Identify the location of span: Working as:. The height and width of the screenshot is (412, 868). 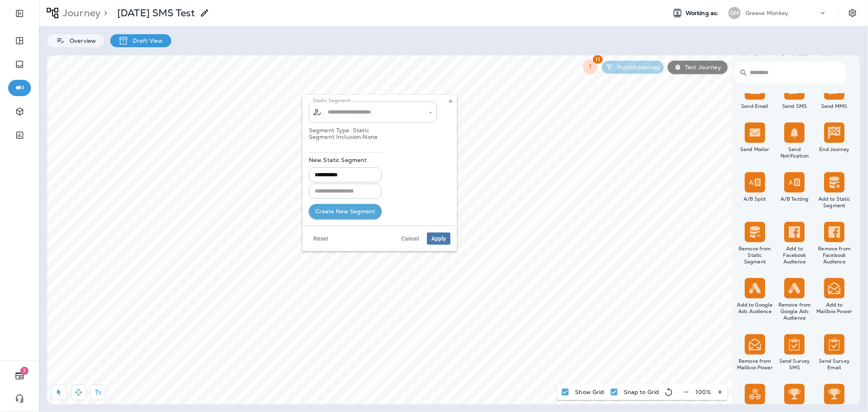
(703, 13).